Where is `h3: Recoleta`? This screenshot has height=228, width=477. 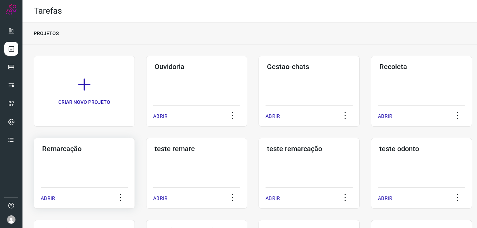 h3: Recoleta is located at coordinates (421, 67).